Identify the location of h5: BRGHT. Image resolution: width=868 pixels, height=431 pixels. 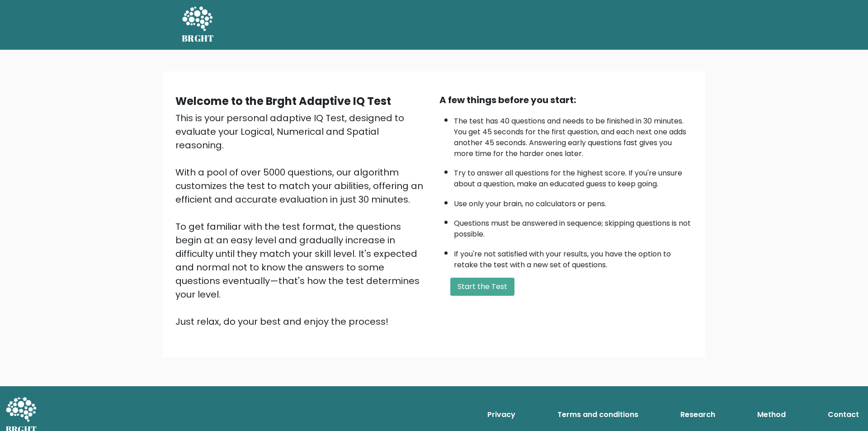
(198, 39).